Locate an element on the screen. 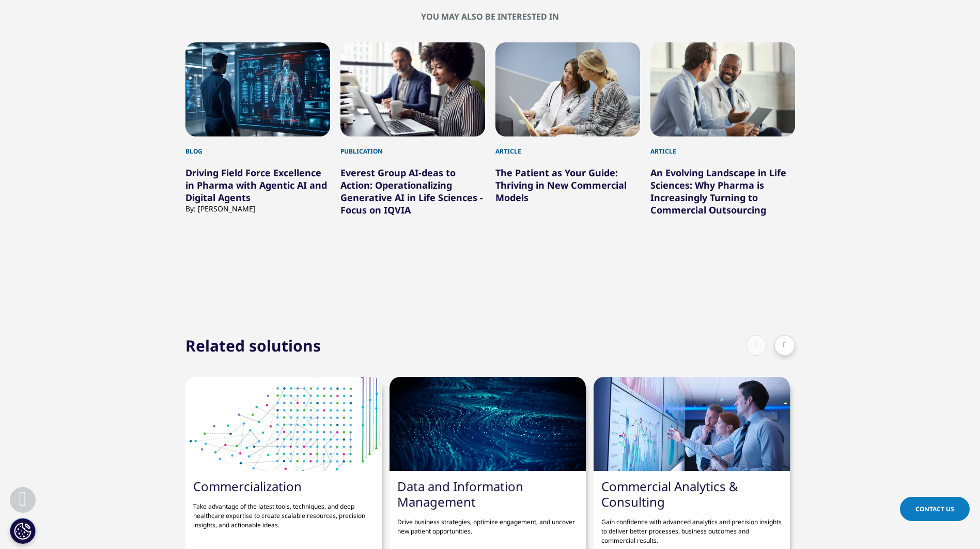 The height and width of the screenshot is (549, 980). p: Gain confidence with advanced analytics and precision insights to deliver better processes, busin... is located at coordinates (692, 528).